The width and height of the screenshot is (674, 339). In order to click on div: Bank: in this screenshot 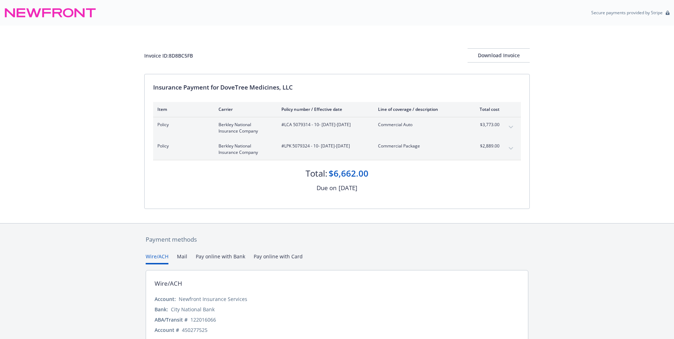, I will do `click(161, 309)`.